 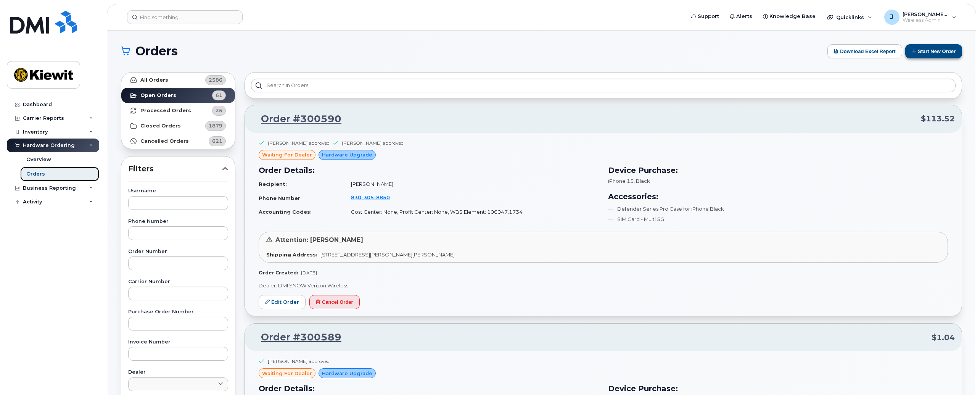 What do you see at coordinates (178, 191) in the screenshot?
I see `label: Username` at bounding box center [178, 191].